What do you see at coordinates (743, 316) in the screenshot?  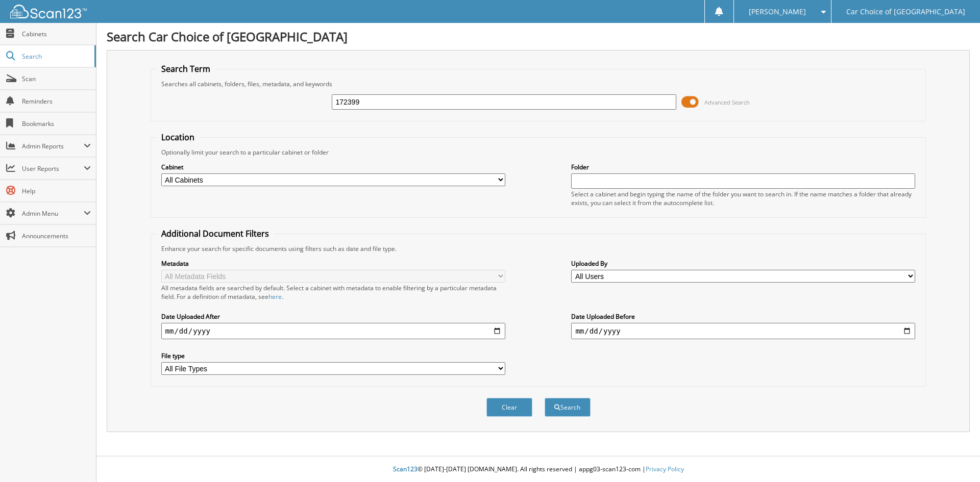 I see `label: Date Uploaded Before` at bounding box center [743, 316].